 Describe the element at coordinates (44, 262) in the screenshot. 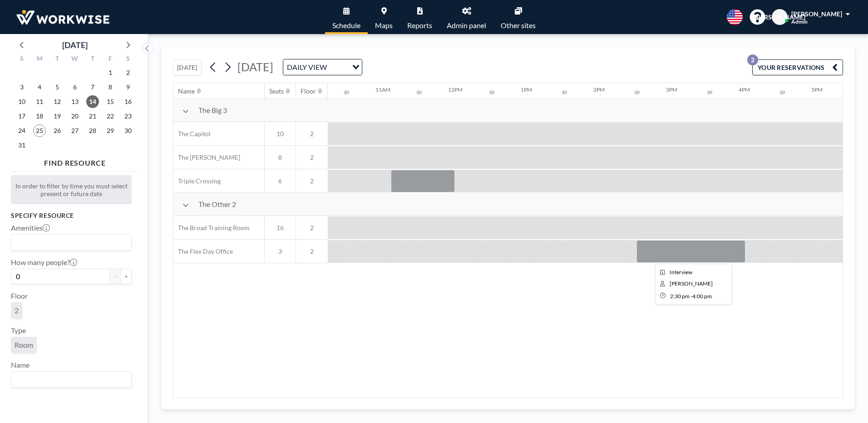

I see `label: How many people?` at that location.